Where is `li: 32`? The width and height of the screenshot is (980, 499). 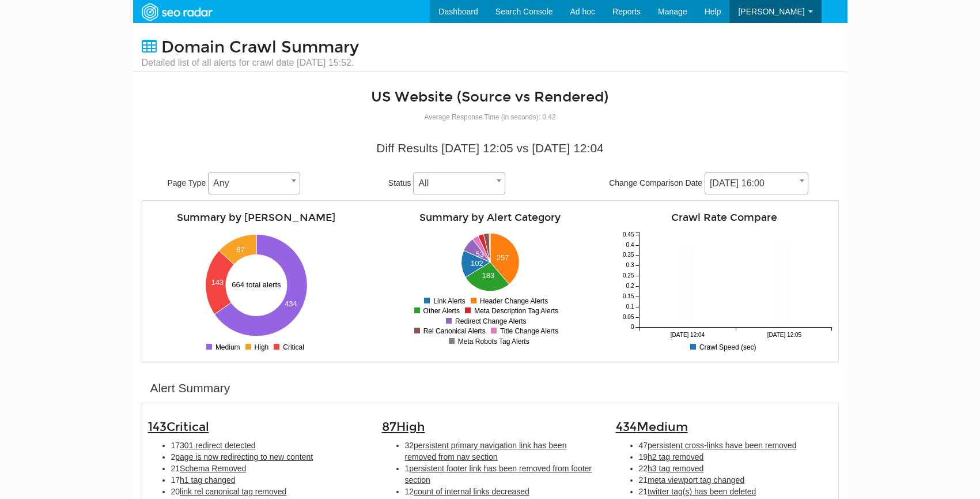
li: 32 is located at coordinates (502, 451).